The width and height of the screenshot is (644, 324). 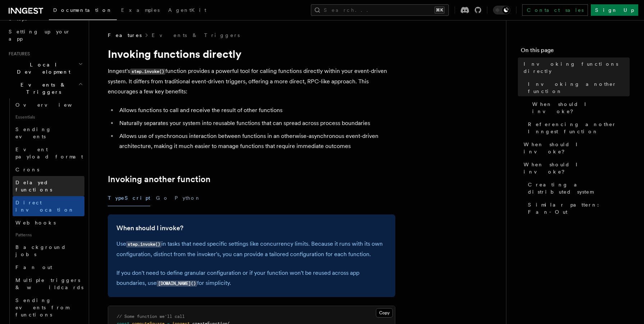 I want to click on span: Invoking functions directly, so click(x=576, y=68).